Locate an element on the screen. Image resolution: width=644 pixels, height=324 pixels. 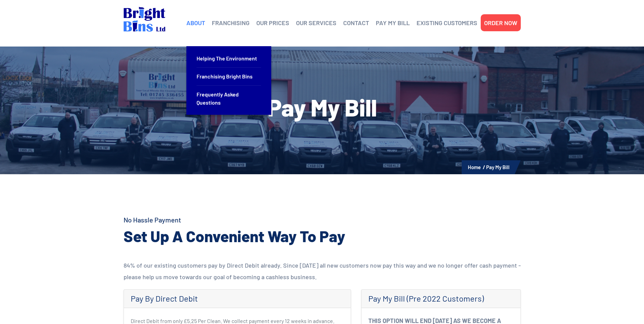
h1: Pay My Bill is located at coordinates (322, 107).